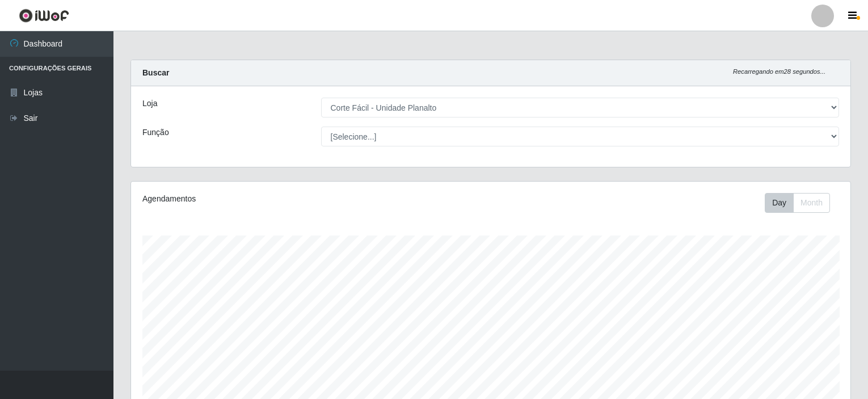 Image resolution: width=868 pixels, height=399 pixels. I want to click on button: Month, so click(811, 203).